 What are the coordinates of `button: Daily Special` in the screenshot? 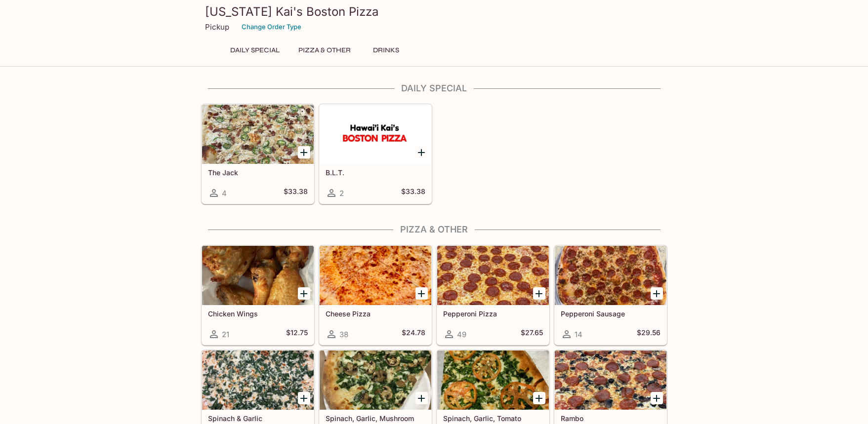 It's located at (255, 50).